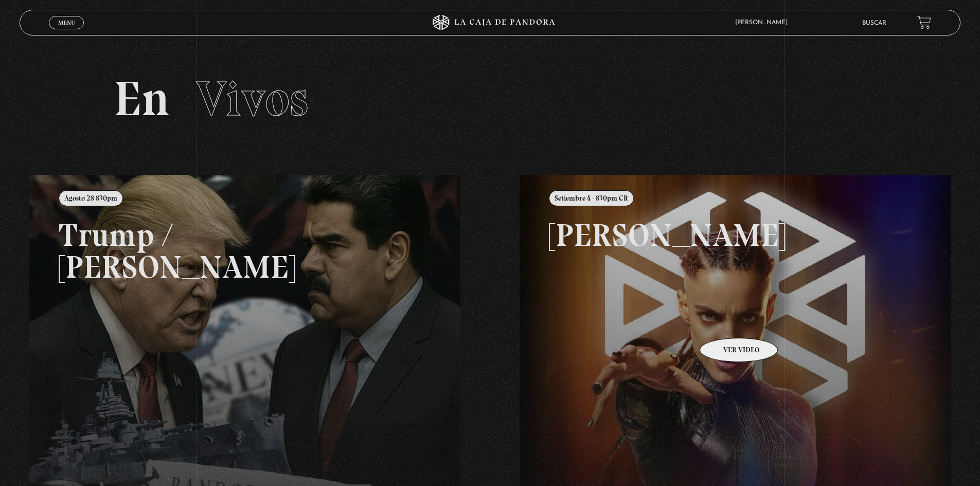 The height and width of the screenshot is (486, 980). Describe the element at coordinates (490, 99) in the screenshot. I see `h2: En` at that location.